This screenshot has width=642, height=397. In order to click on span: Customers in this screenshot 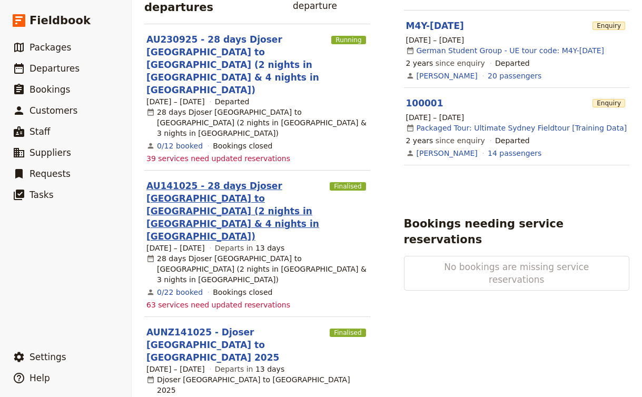, I will do `click(53, 111)`.